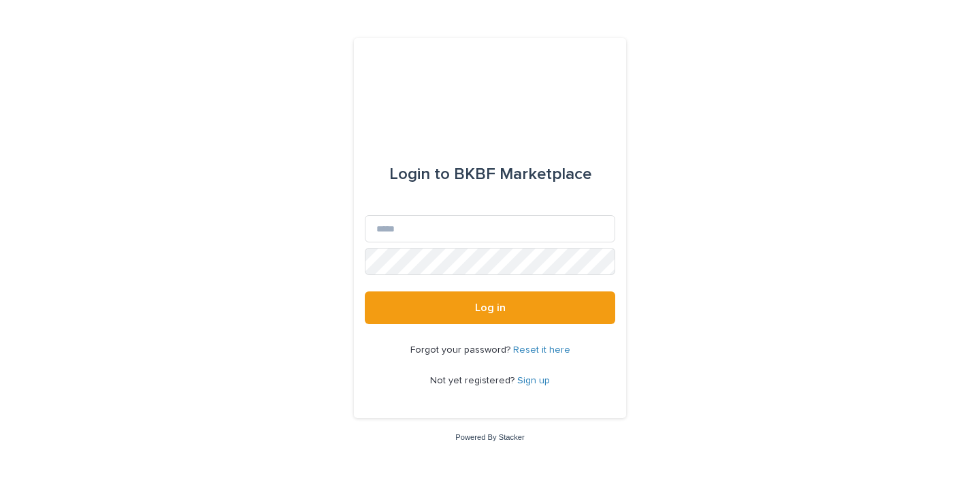  What do you see at coordinates (533, 381) in the screenshot?
I see `a: Sign up` at bounding box center [533, 381].